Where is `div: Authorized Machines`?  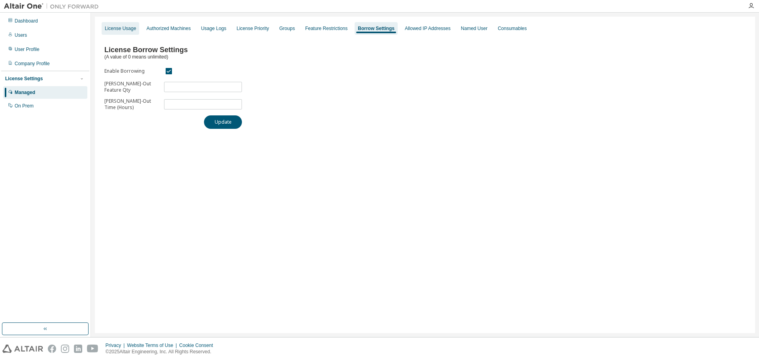 div: Authorized Machines is located at coordinates (168, 28).